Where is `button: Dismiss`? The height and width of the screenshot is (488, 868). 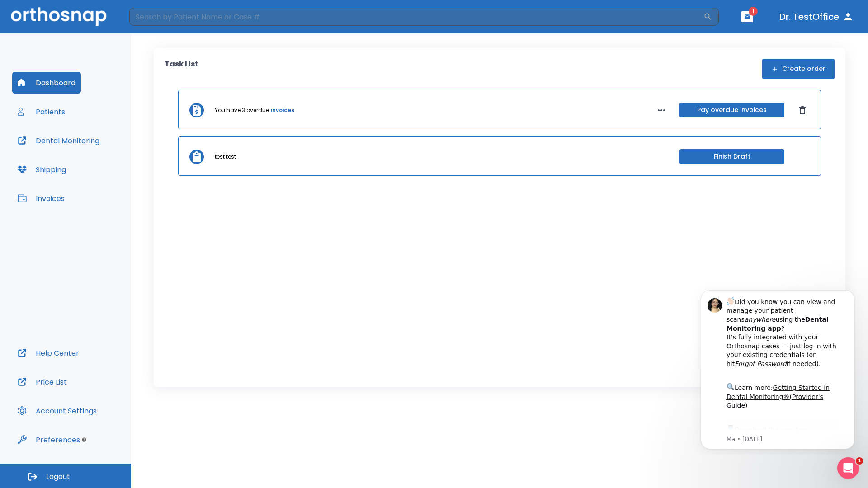 button: Dismiss is located at coordinates (802, 111).